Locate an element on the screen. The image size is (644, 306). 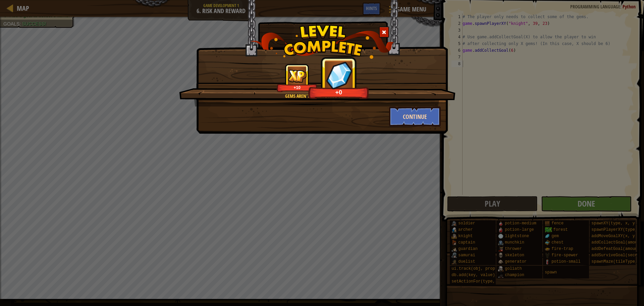
button: Continue is located at coordinates (415, 117).